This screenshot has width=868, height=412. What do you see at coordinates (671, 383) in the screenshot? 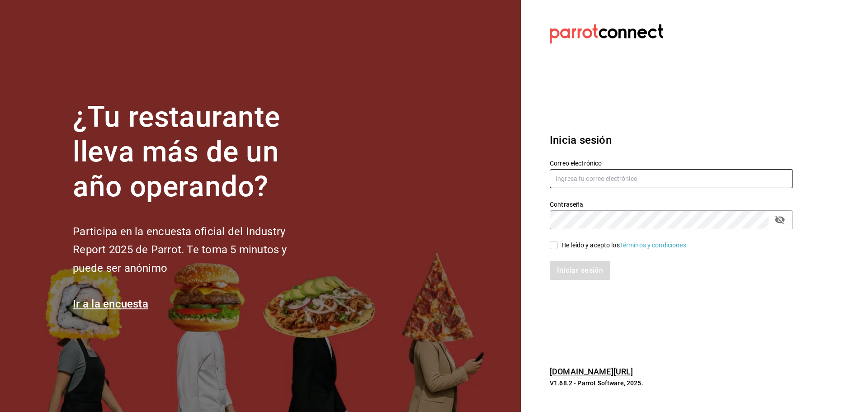
I see `p: V1.68.2 - Parrot Software, 2025.` at bounding box center [671, 383].